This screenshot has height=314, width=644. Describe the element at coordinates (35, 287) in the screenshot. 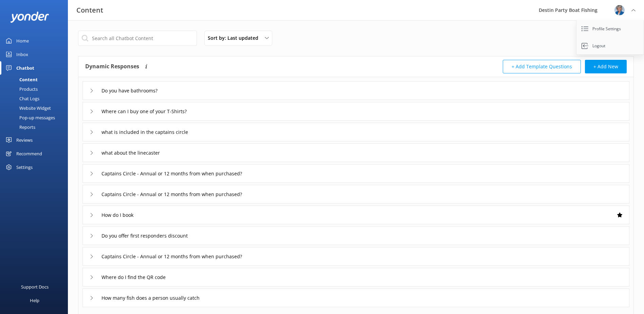

I see `div: Support Docs` at that location.